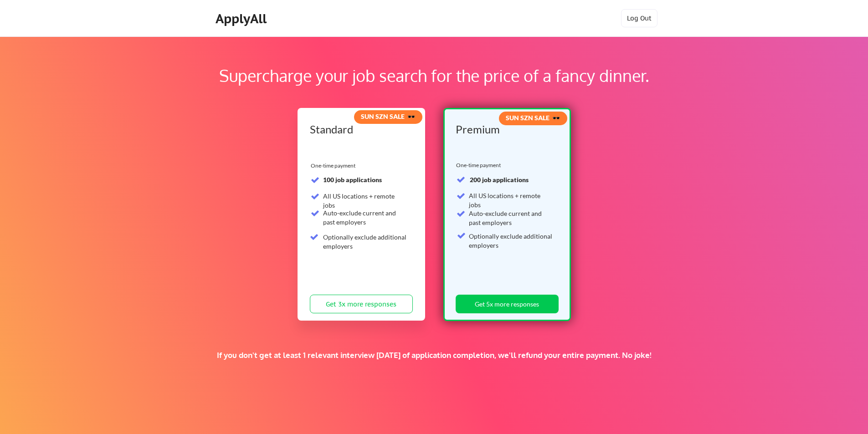  Describe the element at coordinates (434, 76) in the screenshot. I see `div: Supercharge your job search for the price of a fancy dinner.` at that location.